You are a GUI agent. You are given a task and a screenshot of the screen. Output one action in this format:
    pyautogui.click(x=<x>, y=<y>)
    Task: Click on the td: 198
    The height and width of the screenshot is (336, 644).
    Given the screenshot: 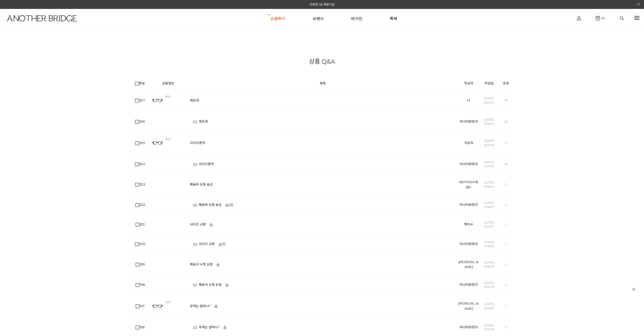 What is the action you would take?
    pyautogui.click(x=140, y=284)
    